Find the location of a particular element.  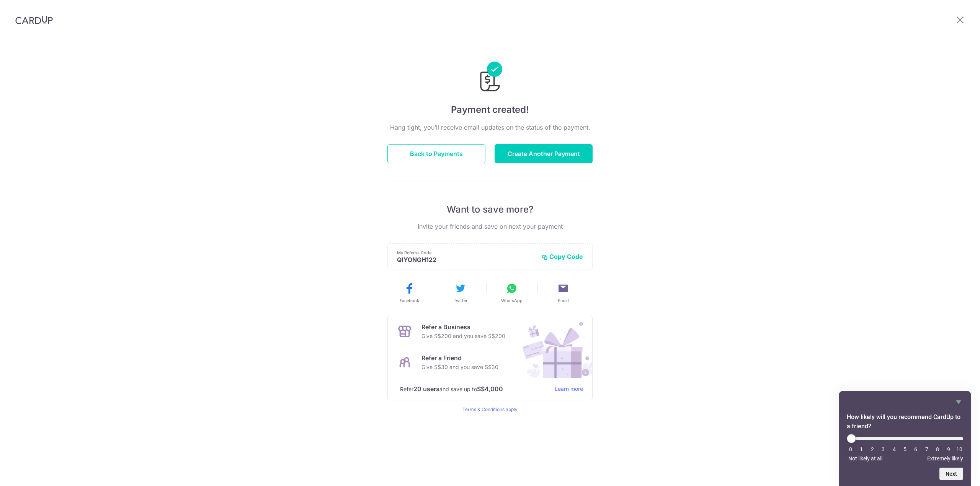

strong: 20 users is located at coordinates (426, 389).